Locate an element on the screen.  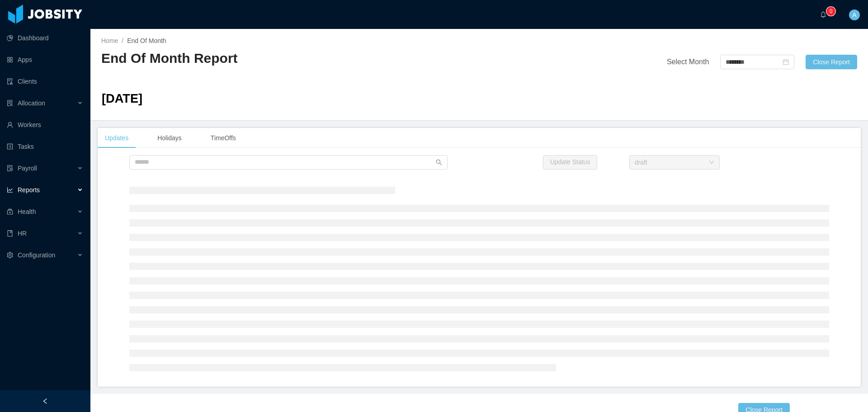
div: TimeOffs is located at coordinates (223, 138).